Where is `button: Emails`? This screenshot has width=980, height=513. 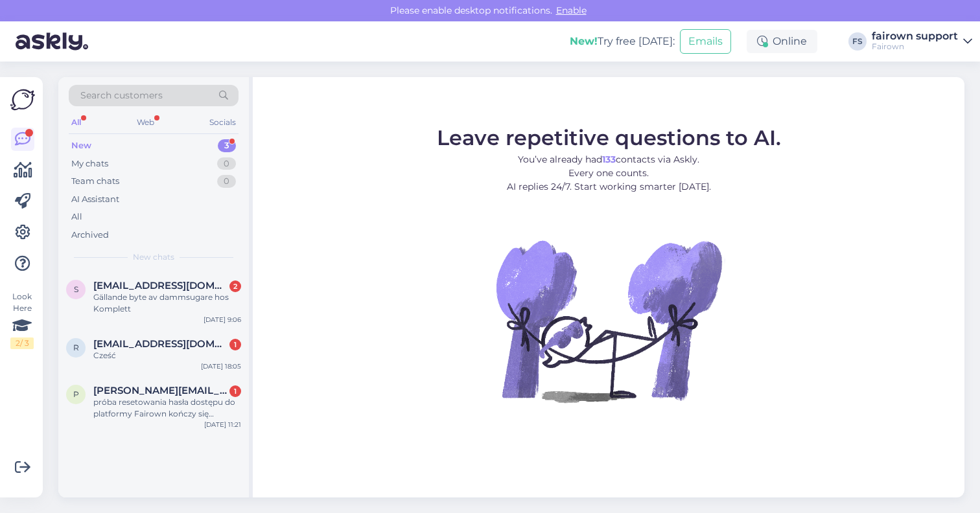 button: Emails is located at coordinates (705, 41).